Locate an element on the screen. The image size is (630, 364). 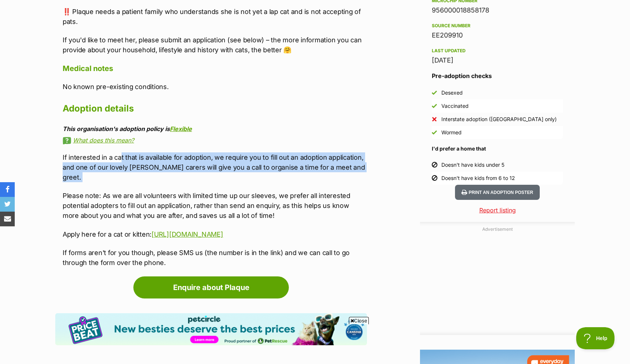
a: Flexible is located at coordinates (180, 129).